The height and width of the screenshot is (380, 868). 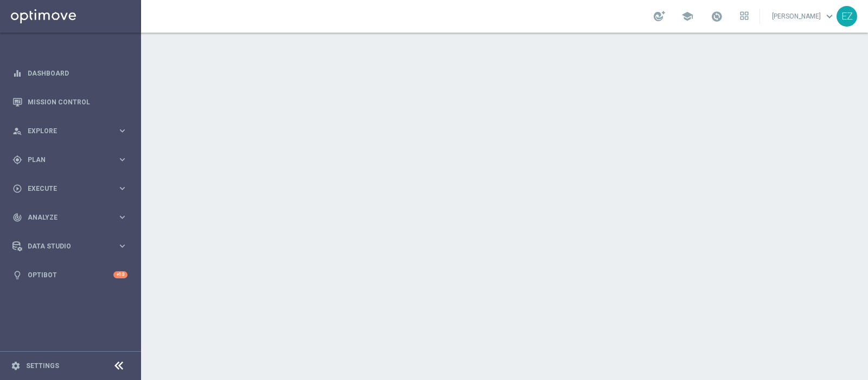 What do you see at coordinates (72, 160) in the screenshot?
I see `span: Plan` at bounding box center [72, 160].